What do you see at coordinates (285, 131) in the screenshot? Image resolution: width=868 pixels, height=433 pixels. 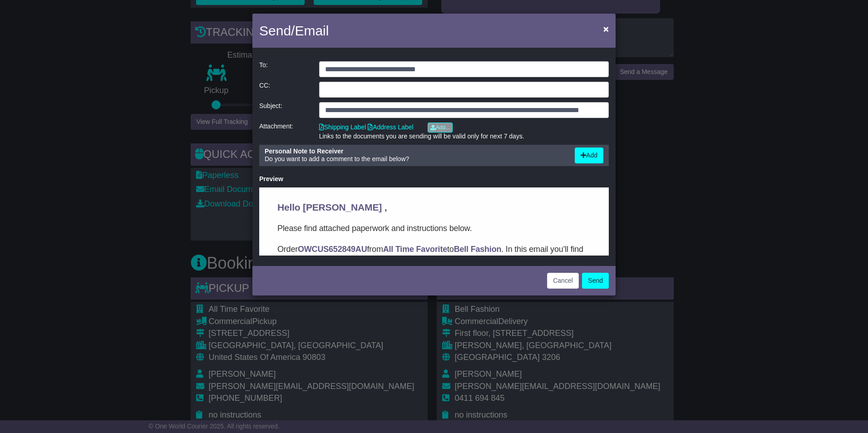 I see `div: Attachment:` at bounding box center [285, 131].